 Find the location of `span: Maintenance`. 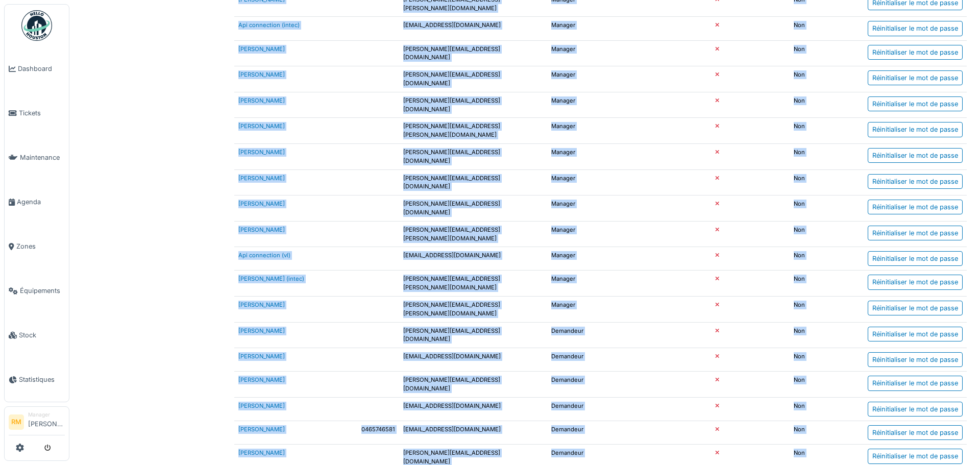

span: Maintenance is located at coordinates (43, 157).